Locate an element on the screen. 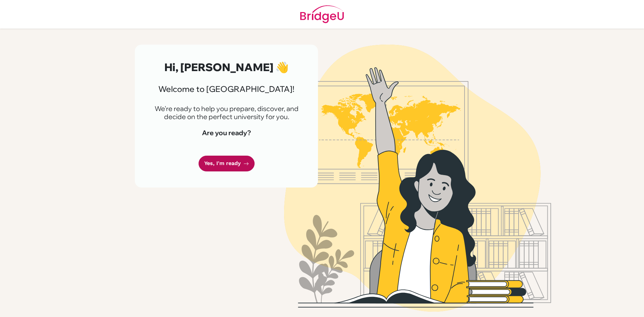  img: Welcome to Bridge U is located at coordinates (417, 178).